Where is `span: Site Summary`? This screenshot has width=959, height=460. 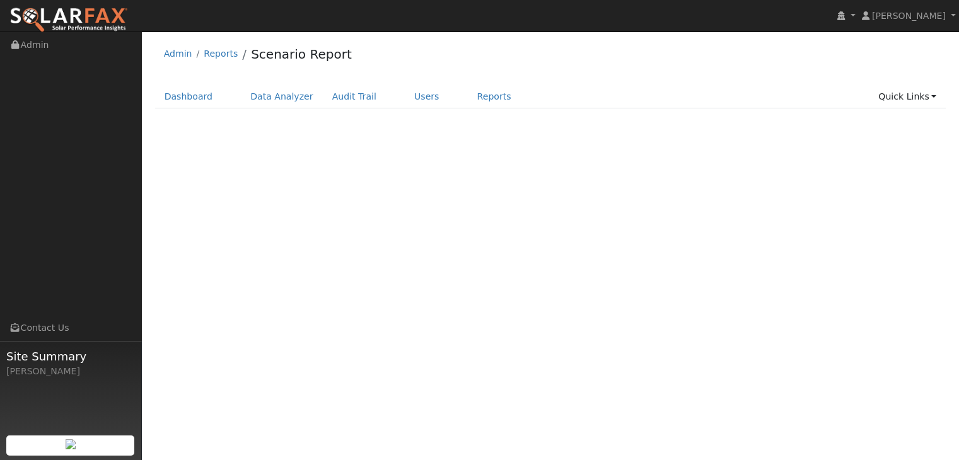 span: Site Summary is located at coordinates (71, 356).